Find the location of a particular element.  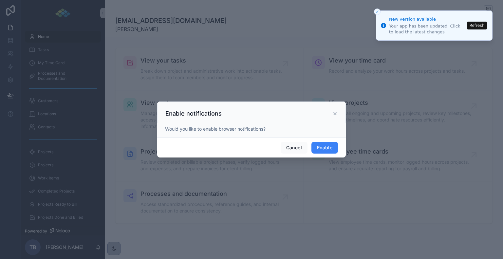

div: Would you like to enable browser notifications? is located at coordinates (251, 129).